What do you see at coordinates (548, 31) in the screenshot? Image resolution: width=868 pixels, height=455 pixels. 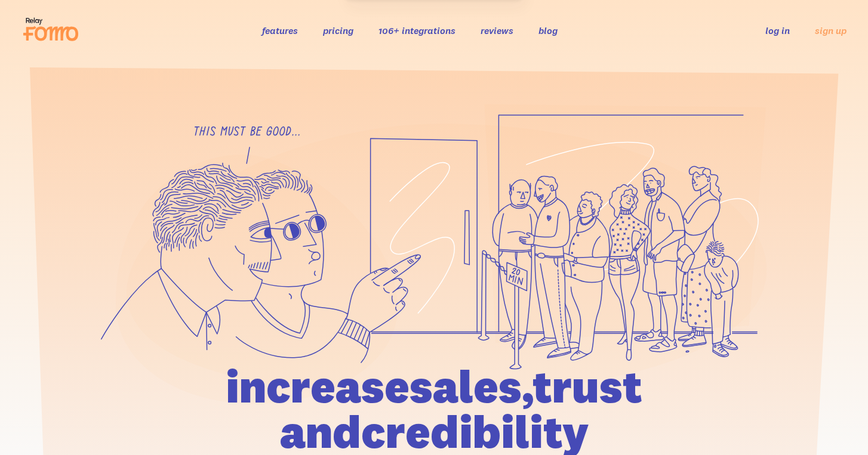 I see `a: blog` at bounding box center [548, 31].